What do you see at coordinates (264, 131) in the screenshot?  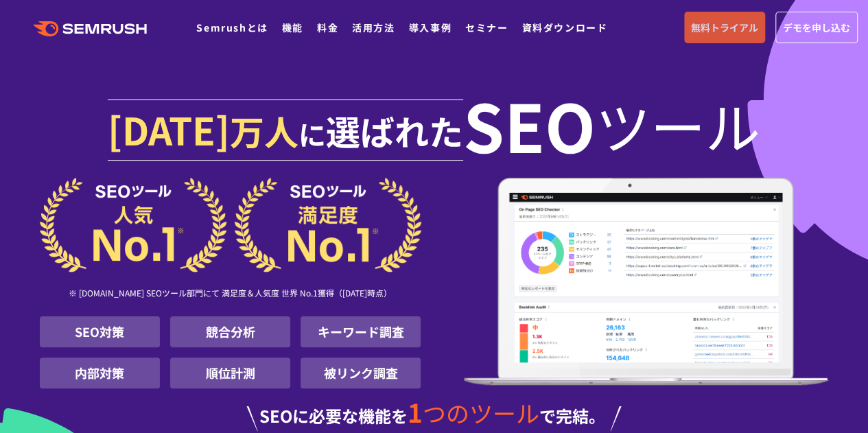 I see `span: 万人` at bounding box center [264, 131].